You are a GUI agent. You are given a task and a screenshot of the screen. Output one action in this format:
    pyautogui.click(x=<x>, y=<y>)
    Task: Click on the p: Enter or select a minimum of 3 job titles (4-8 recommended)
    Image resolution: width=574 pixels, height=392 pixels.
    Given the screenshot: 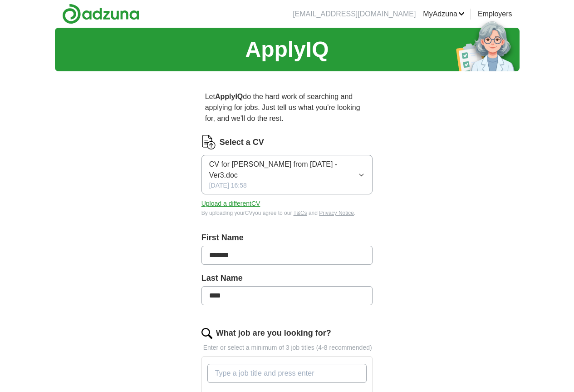 What is the action you would take?
    pyautogui.click(x=287, y=347)
    